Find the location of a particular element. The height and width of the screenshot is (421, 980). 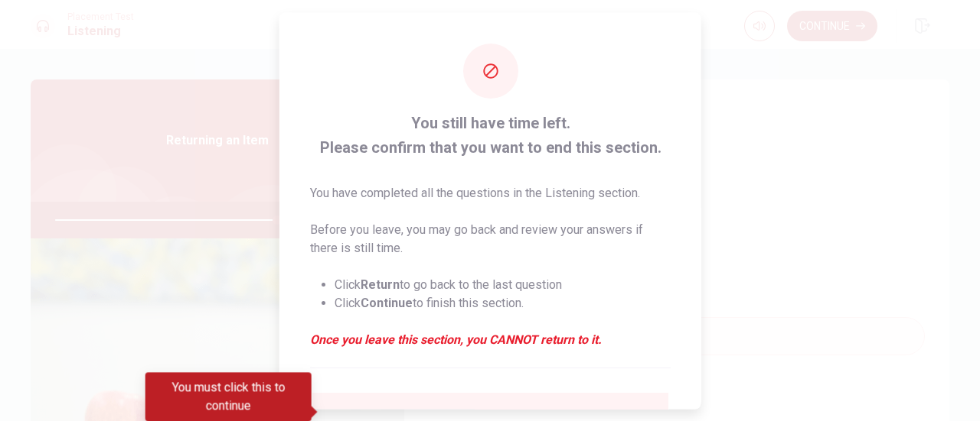

span: You still have time left. Please confirm that you want to end this section. is located at coordinates (490, 134).